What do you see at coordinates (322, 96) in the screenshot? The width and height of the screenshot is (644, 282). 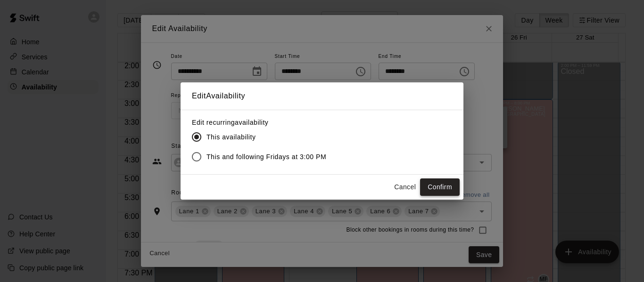 I see `h2: Edit Availability` at bounding box center [322, 96].